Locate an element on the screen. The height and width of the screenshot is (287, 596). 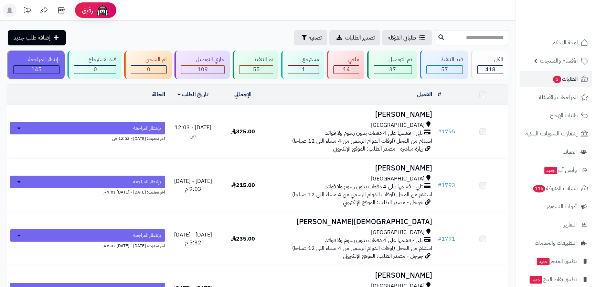
span: تطبيق نقاط البيع is located at coordinates (553, 280).